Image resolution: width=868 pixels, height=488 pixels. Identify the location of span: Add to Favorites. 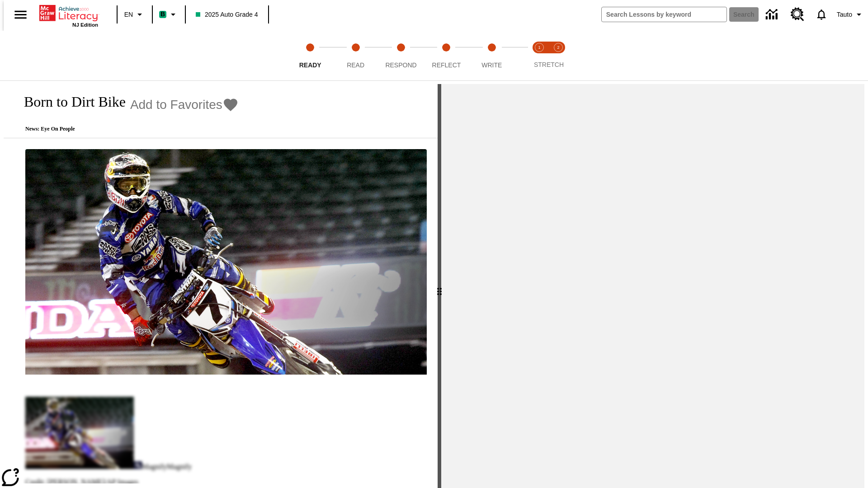
(176, 105).